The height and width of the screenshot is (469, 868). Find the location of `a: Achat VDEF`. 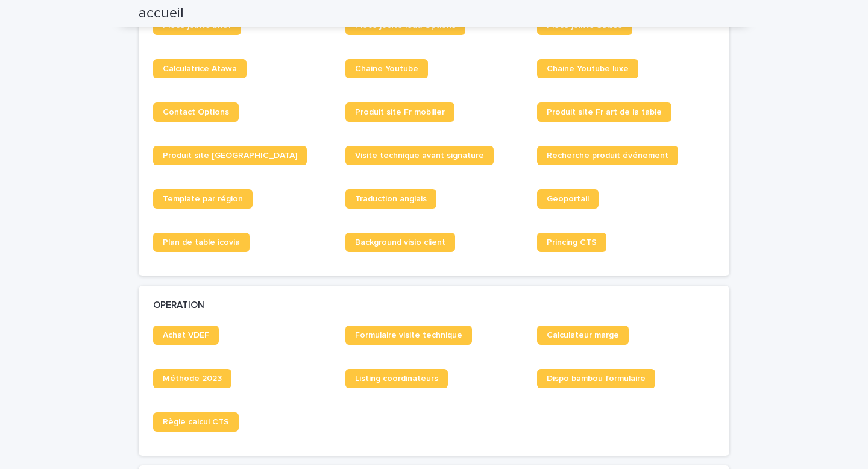

a: Achat VDEF is located at coordinates (186, 335).